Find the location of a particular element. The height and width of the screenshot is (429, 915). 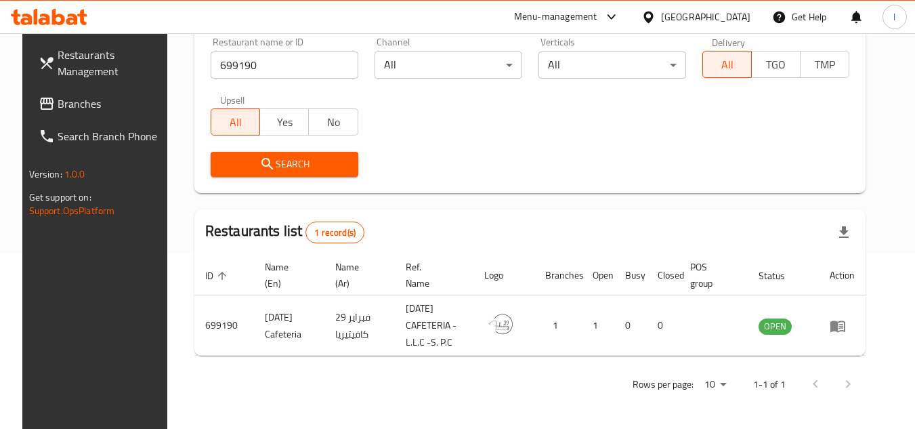

p: 1-1 of 1 is located at coordinates (769, 384).